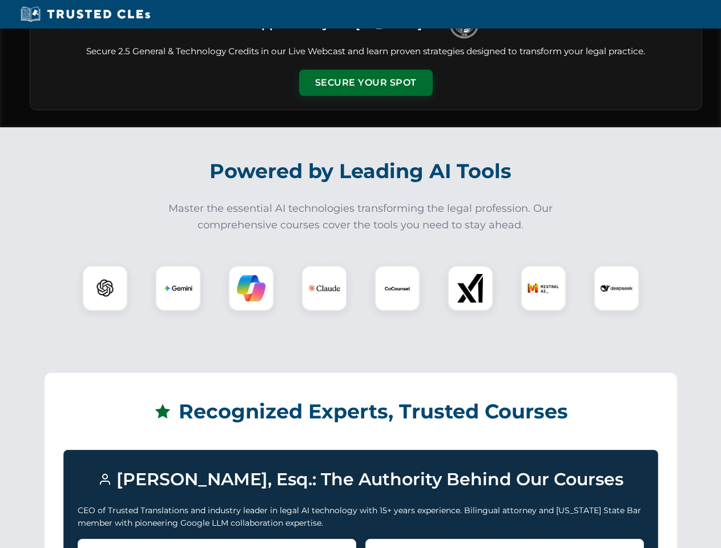  What do you see at coordinates (366, 83) in the screenshot?
I see `button: Secure Your Spot` at bounding box center [366, 83].